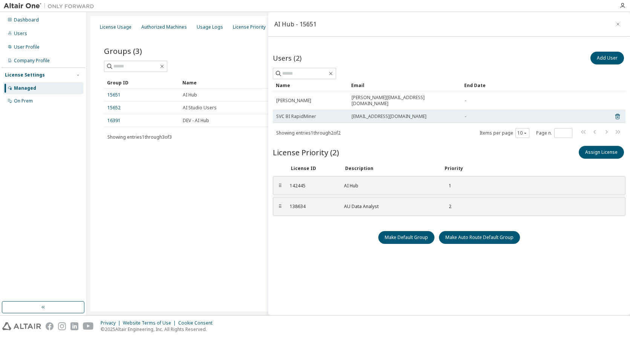  What do you see at coordinates (607, 58) in the screenshot?
I see `button: Add User` at bounding box center [607, 58].